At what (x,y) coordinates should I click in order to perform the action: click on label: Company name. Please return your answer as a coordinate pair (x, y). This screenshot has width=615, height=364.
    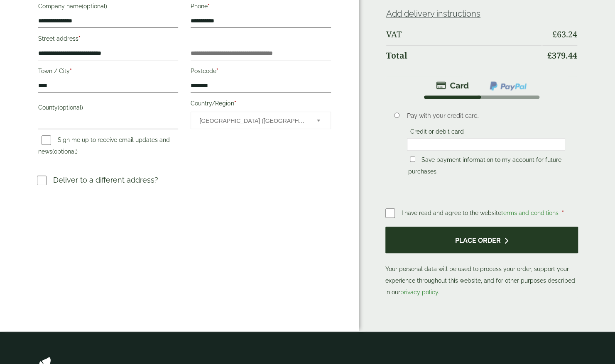
    Looking at the image, I should click on (108, 7).